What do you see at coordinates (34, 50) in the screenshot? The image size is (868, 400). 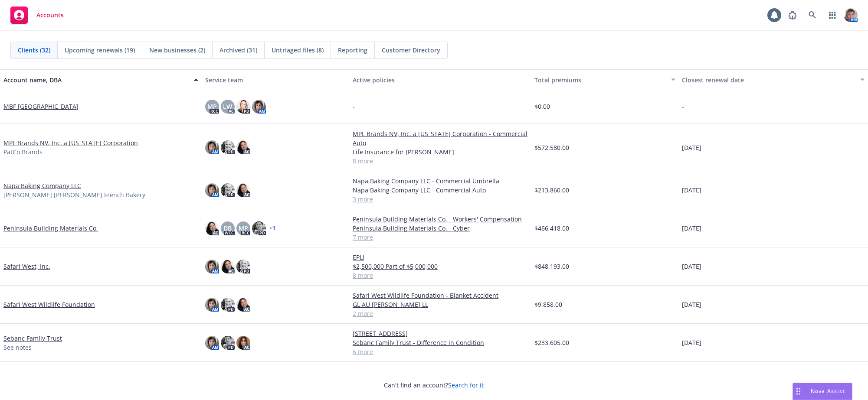 I see `span: Clients (32)` at bounding box center [34, 50].